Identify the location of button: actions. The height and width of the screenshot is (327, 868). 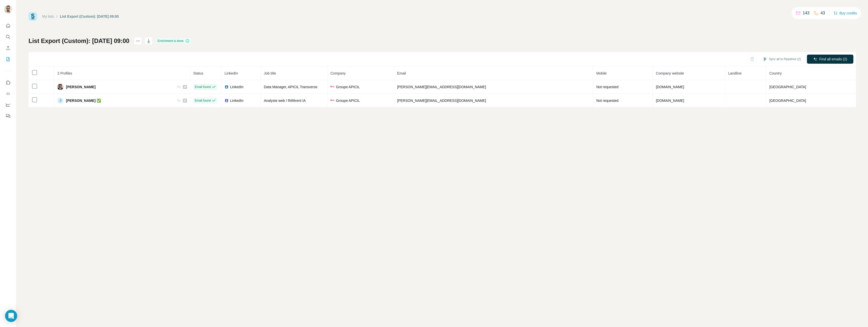
(138, 41).